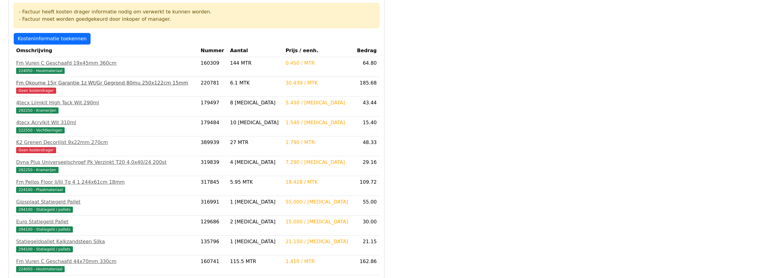  Describe the element at coordinates (366, 186) in the screenshot. I see `td: 109.72` at that location.